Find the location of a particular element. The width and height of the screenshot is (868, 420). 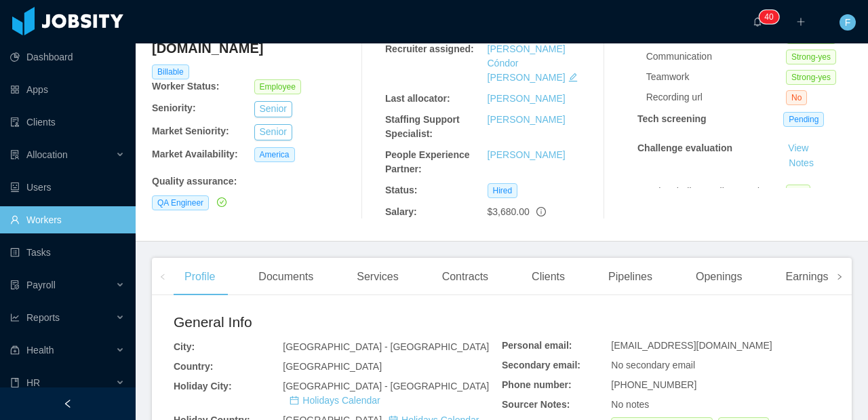

span: Allocation is located at coordinates (46, 155).